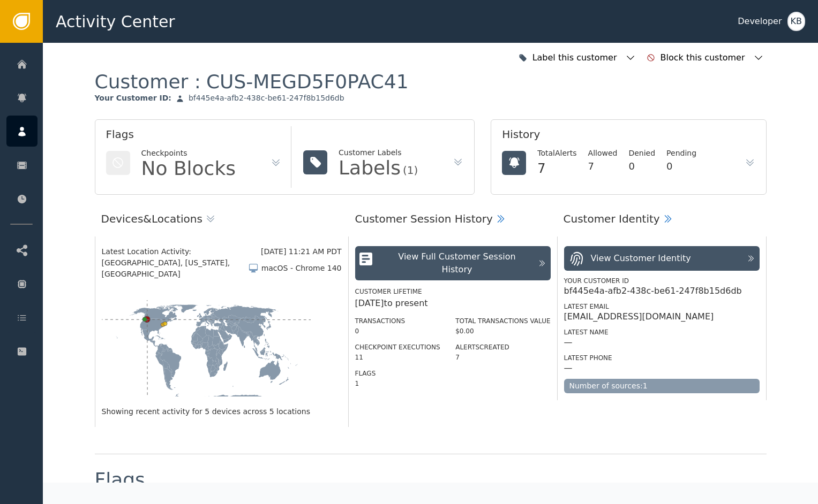 Image resolution: width=818 pixels, height=504 pixels. I want to click on div: 11, so click(397, 357).